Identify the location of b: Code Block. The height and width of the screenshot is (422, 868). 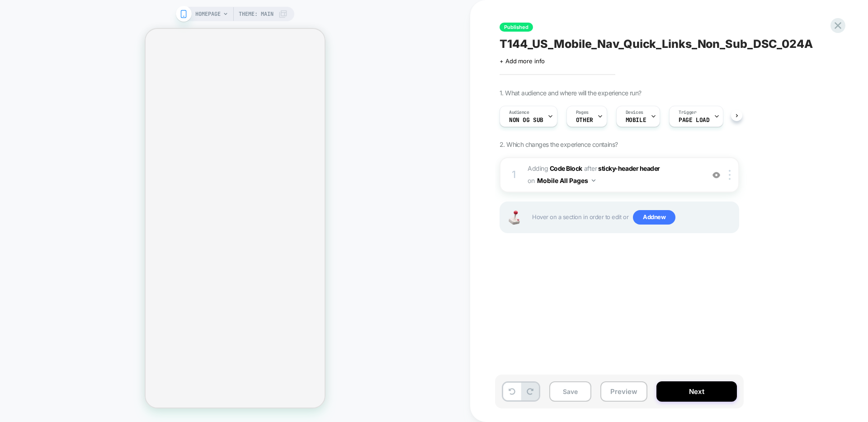
(566, 168).